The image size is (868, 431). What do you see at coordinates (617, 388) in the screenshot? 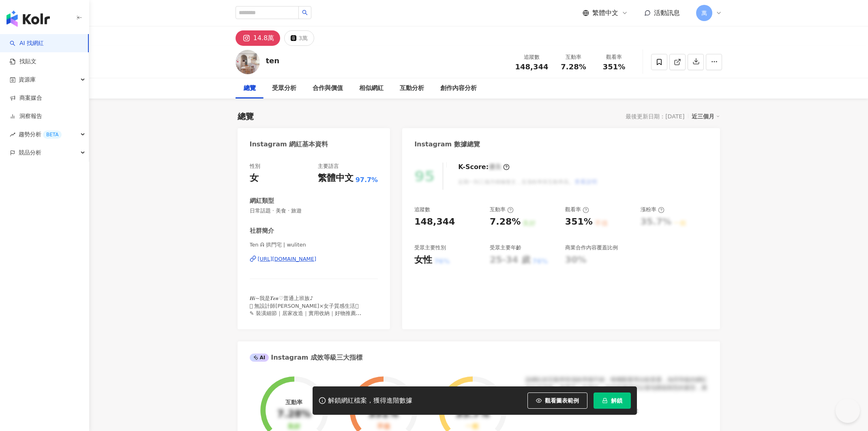
I see `div: 該網紅的互動率和漲粉率都不錯，唯獨觀看率比較普通，為同等級的網紅的中低等級，效果不一定會好，但仍然建議可以發包開箱類型的案型，應該會比較有成效！` at bounding box center [617, 388].